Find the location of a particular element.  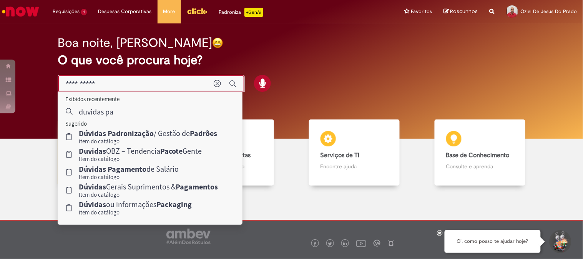

a: Rascunhos is located at coordinates (461, 12).